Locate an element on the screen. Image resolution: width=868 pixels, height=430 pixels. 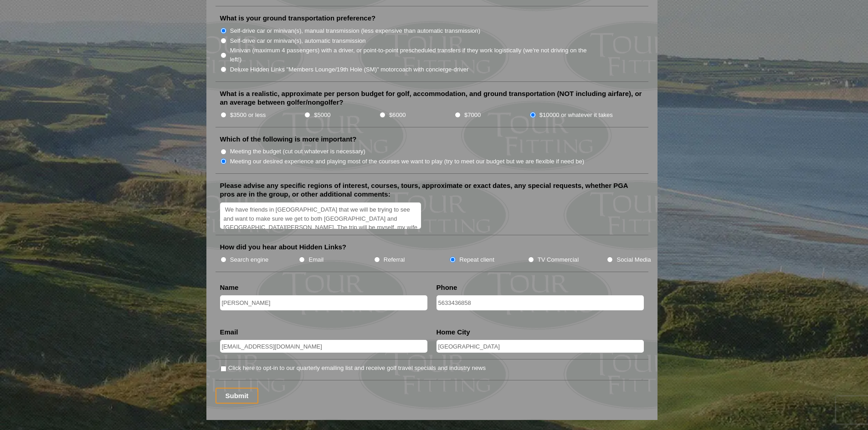
label: Meeting our desired experience and playing most of the courses we want to play (try to meet our b... is located at coordinates (408, 161).